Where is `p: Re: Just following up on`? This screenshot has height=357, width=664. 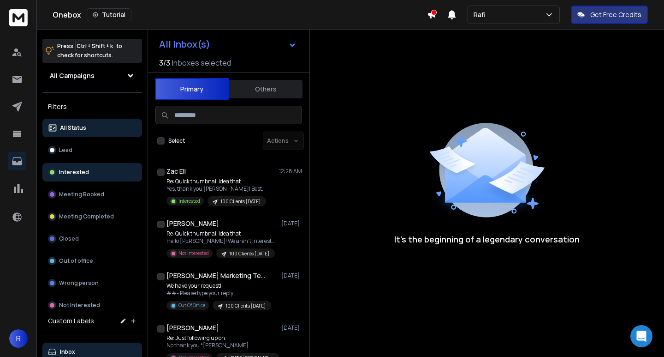
p: Re: Just following up on is located at coordinates (222, 338).